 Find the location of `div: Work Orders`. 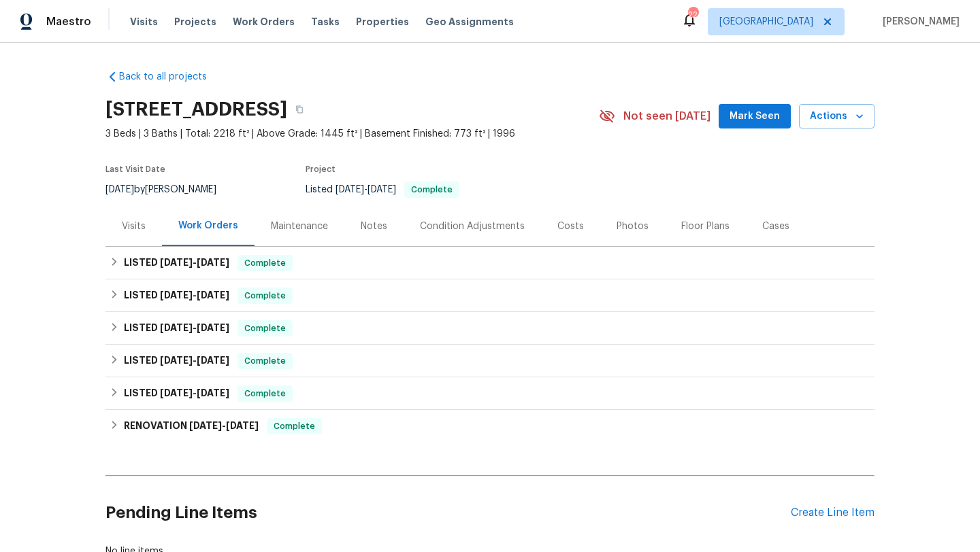

div: Work Orders is located at coordinates (208, 226).